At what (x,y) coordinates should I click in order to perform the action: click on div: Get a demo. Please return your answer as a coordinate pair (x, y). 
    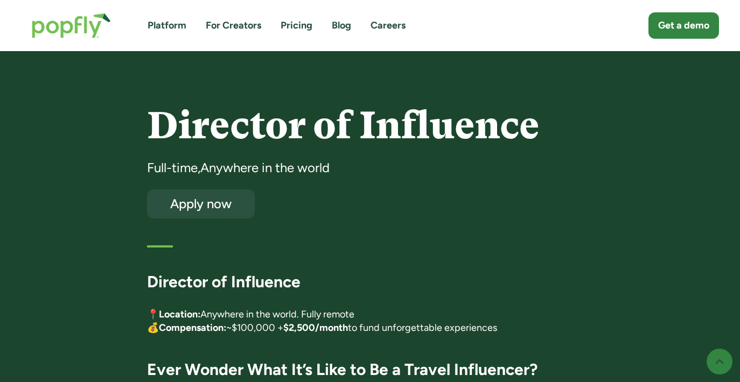
    Looking at the image, I should click on (683, 25).